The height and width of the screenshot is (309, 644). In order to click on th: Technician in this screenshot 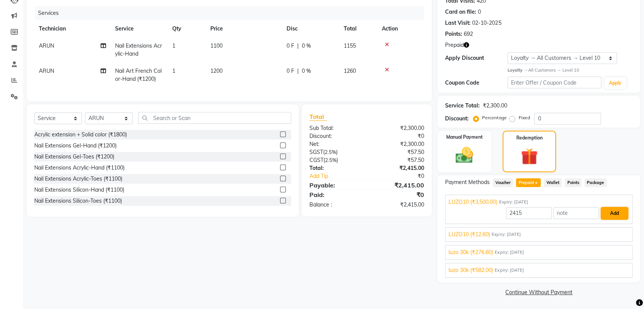, I will do `click(72, 29)`.